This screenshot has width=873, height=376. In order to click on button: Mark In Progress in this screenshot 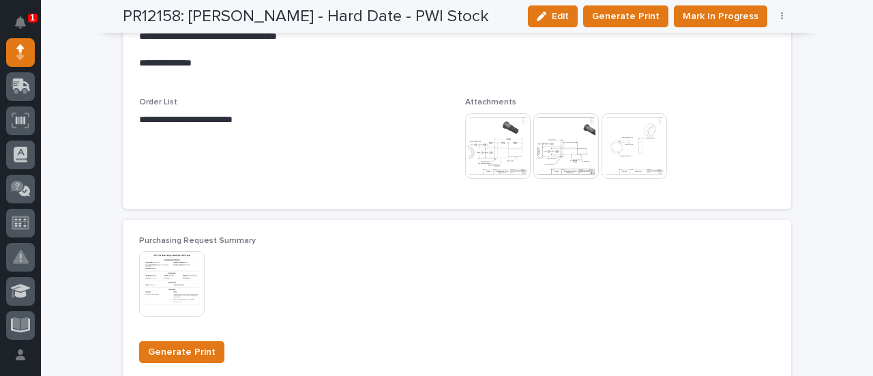, I will do `click(720, 16)`.